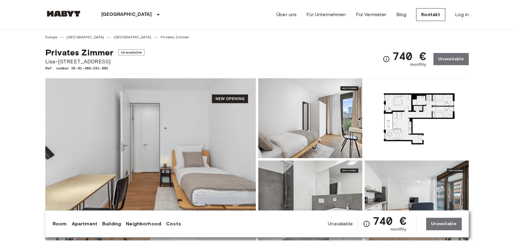 The width and height of the screenshot is (514, 247). I want to click on span: Privates Zimmer, so click(79, 52).